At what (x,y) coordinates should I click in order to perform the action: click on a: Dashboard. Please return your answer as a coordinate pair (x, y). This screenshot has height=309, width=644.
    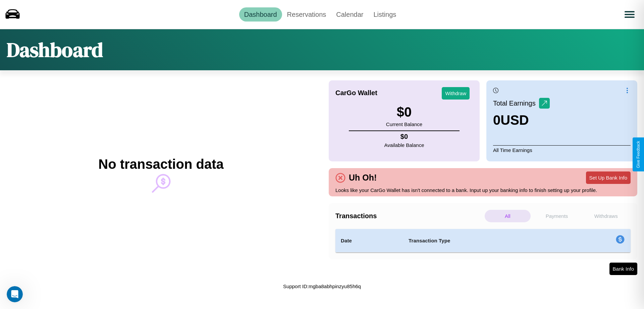
    Looking at the image, I should click on (261, 14).